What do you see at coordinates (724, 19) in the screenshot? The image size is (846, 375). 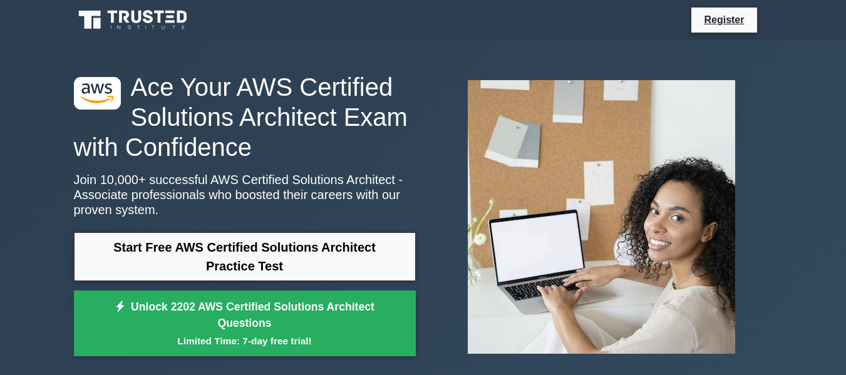 I see `a: Register` at bounding box center [724, 19].